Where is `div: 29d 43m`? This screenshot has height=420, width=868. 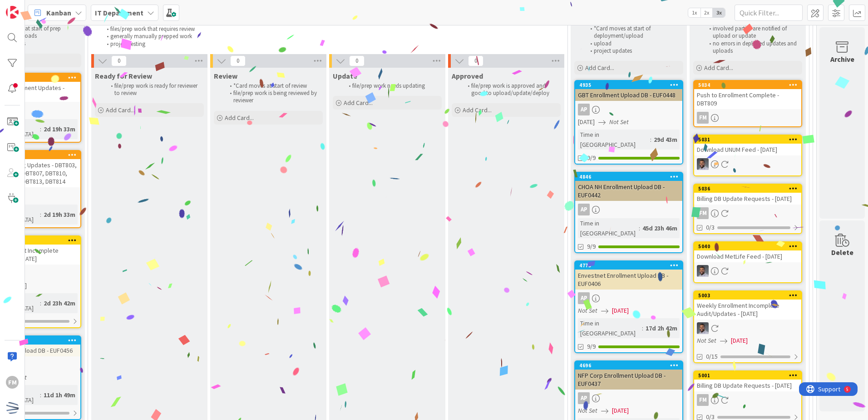
div: 29d 43m is located at coordinates (665, 139).